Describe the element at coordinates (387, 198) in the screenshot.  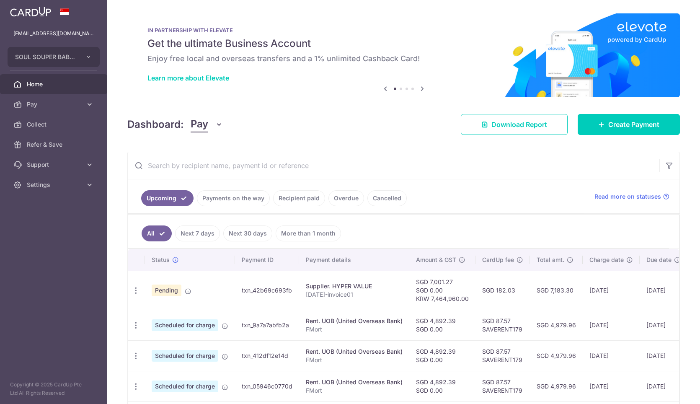
I see `a: Cancelled` at that location.